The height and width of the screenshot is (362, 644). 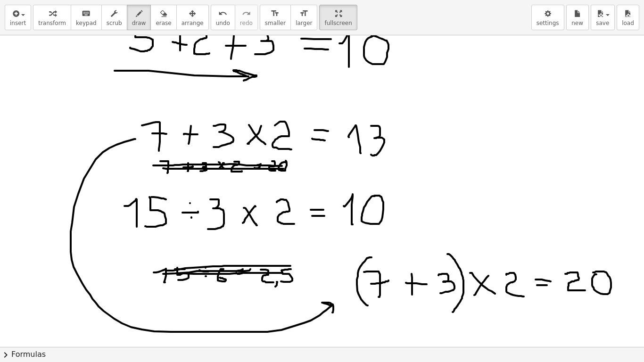 What do you see at coordinates (338, 17) in the screenshot?
I see `button: fullscreen` at bounding box center [338, 17].